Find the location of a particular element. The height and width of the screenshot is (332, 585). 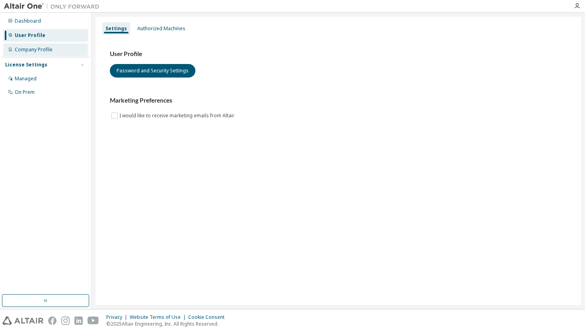

h3: Marketing Preferences is located at coordinates (338, 101).